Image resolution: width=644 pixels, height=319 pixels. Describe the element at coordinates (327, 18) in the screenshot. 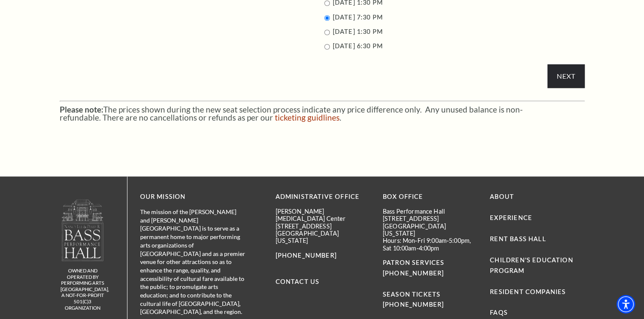

I see `input: 11/1/2025 7:30 PM` at that location.